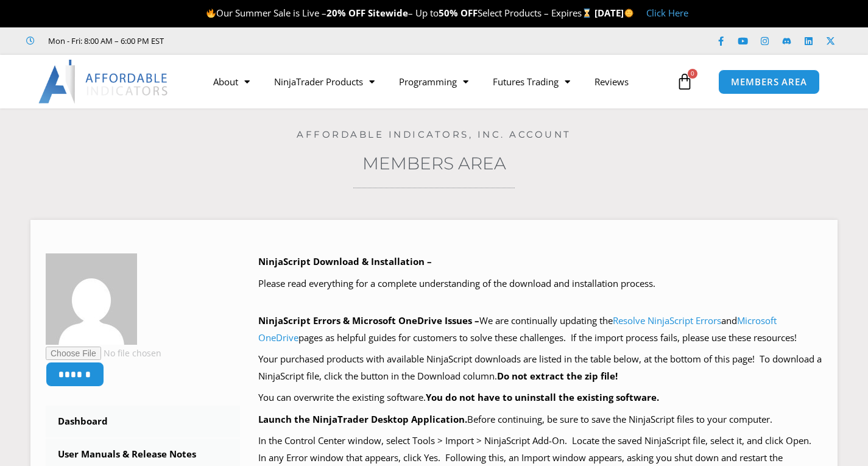  What do you see at coordinates (388, 13) in the screenshot?
I see `strong: Sitewide` at bounding box center [388, 13].